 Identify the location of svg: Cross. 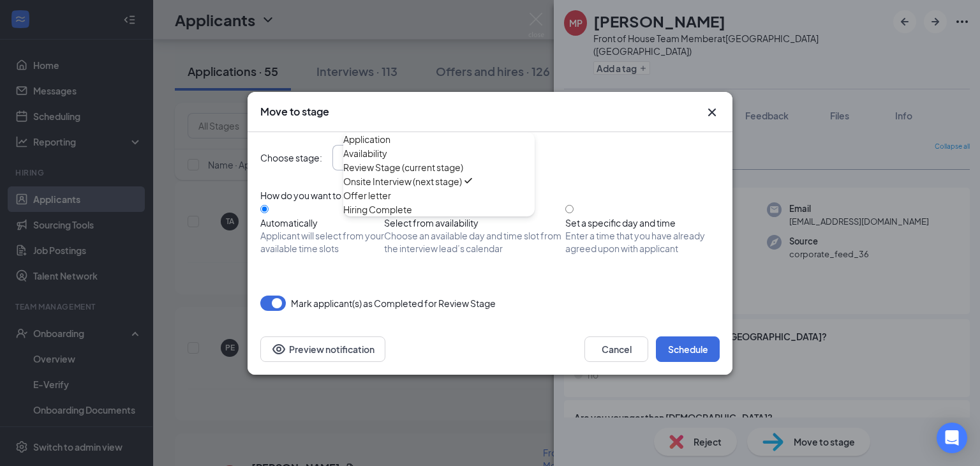
(712, 113).